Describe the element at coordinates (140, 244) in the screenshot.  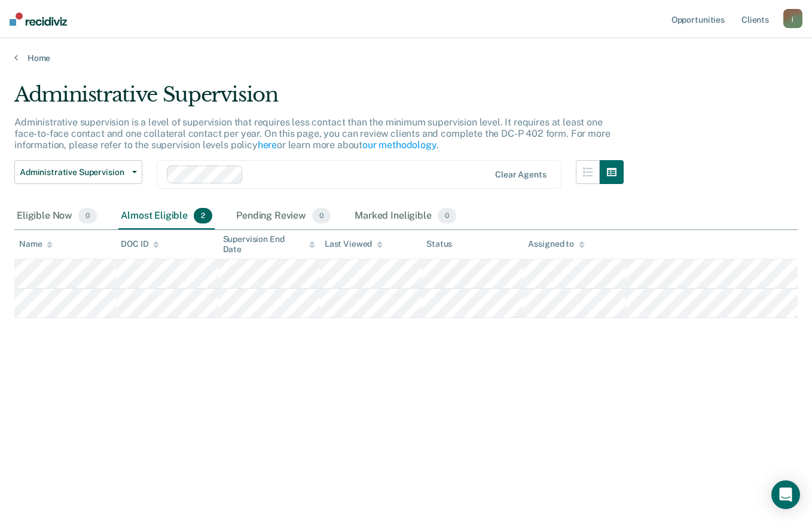
I see `div: DOC ID` at that location.